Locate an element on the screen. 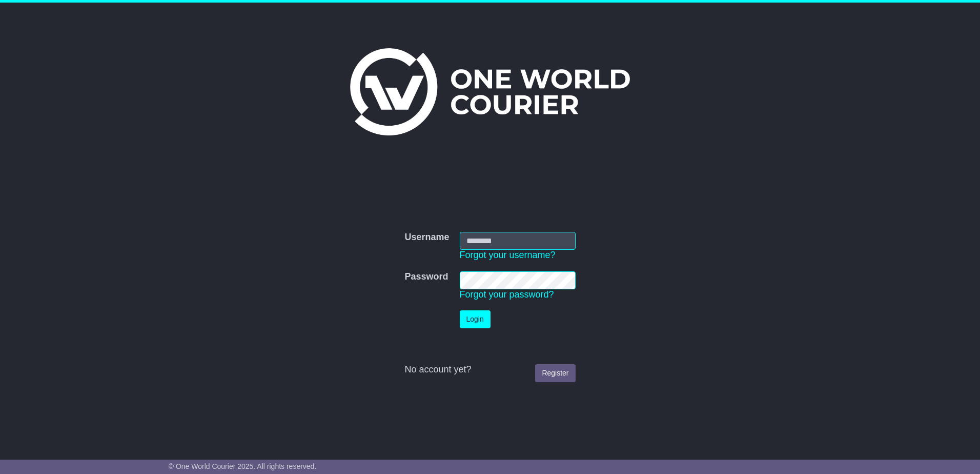 Image resolution: width=980 pixels, height=474 pixels. span: © One World Courier 2025. All rights reserved. is located at coordinates (243, 466).